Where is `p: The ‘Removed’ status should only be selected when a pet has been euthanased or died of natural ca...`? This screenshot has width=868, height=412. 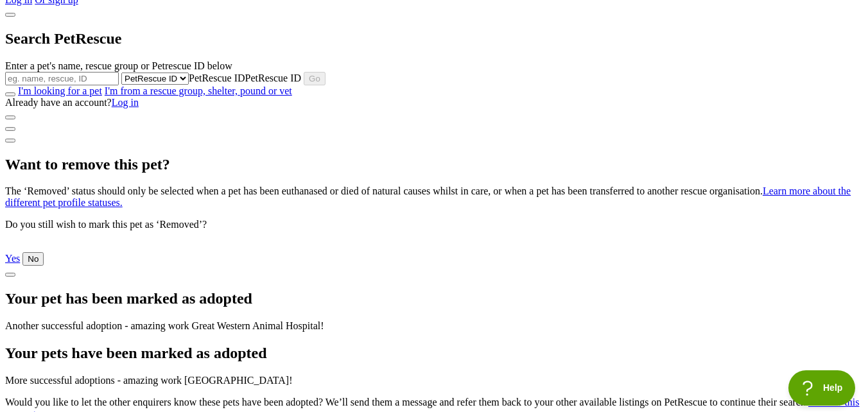
p: The ‘Removed’ status should only be selected when a pet has been euthanased or died of natural ca... is located at coordinates (434, 197).